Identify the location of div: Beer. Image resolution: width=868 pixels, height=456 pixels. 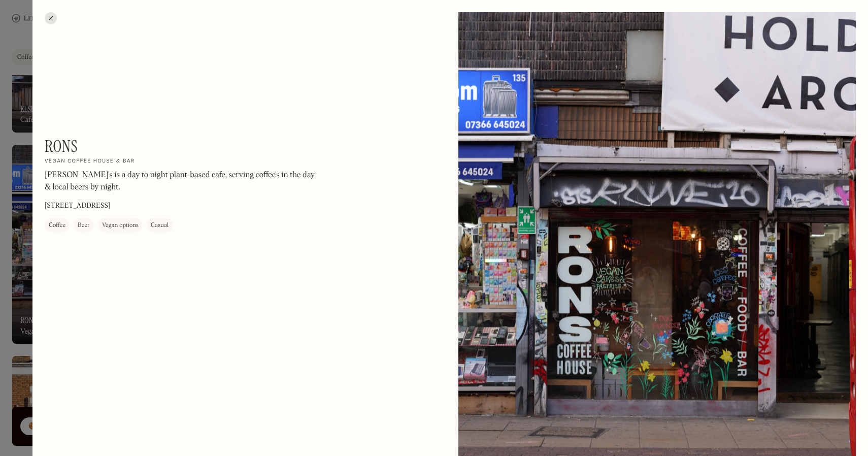
(84, 226).